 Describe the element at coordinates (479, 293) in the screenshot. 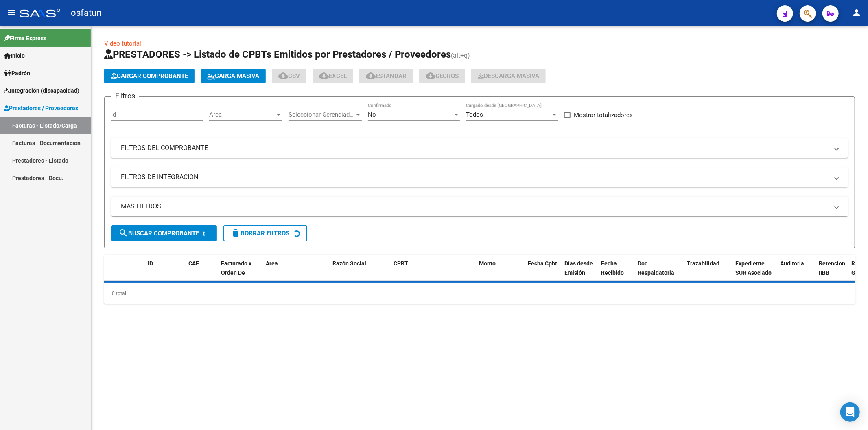

I see `div: 0 total` at that location.